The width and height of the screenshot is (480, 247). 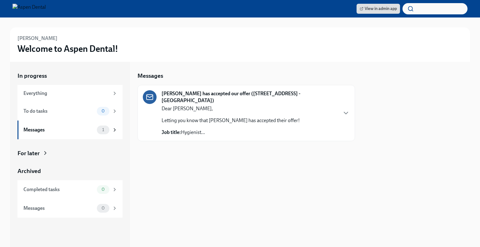 I want to click on div: Archived, so click(x=70, y=171).